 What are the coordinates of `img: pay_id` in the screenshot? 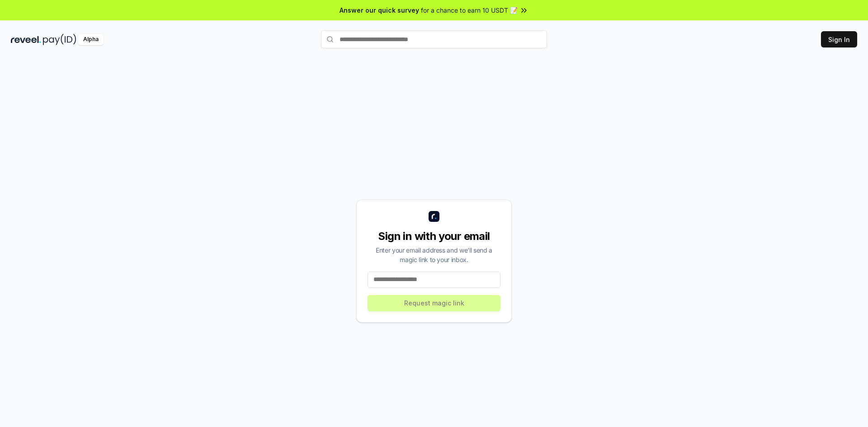 It's located at (59, 40).